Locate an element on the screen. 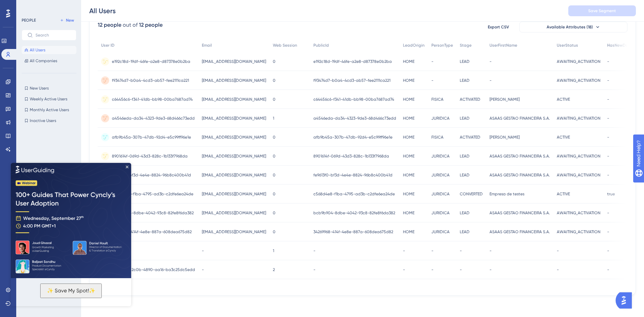 This screenshot has width=644, height=317. button: Export CSV is located at coordinates (498, 27).